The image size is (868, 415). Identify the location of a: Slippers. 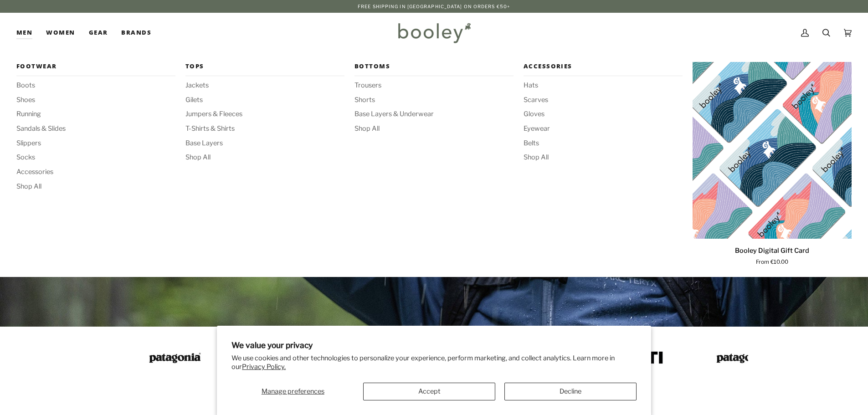
(96, 143).